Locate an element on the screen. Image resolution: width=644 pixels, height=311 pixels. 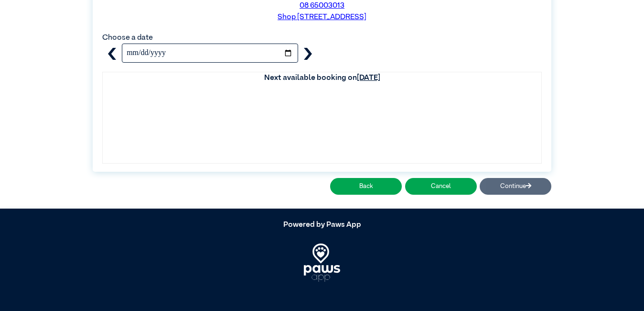
th: Next available booking on is located at coordinates (322, 78).